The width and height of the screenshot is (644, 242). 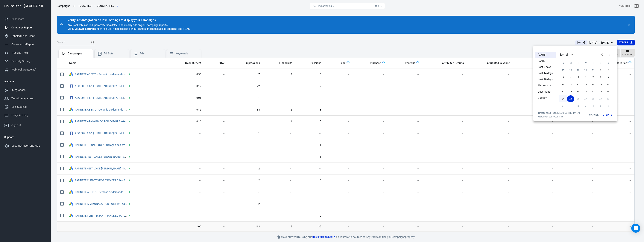 What do you see at coordinates (601, 63) in the screenshot?
I see `span: Friday` at bounding box center [601, 63].